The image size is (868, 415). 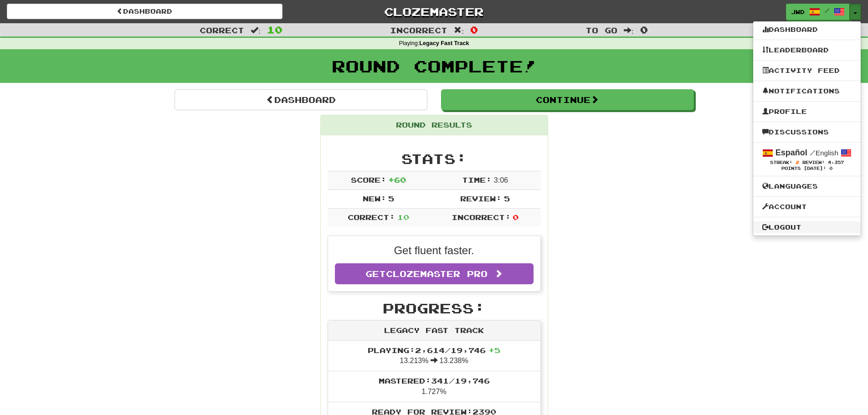 I want to click on div: Legacy Fast Track, so click(x=434, y=331).